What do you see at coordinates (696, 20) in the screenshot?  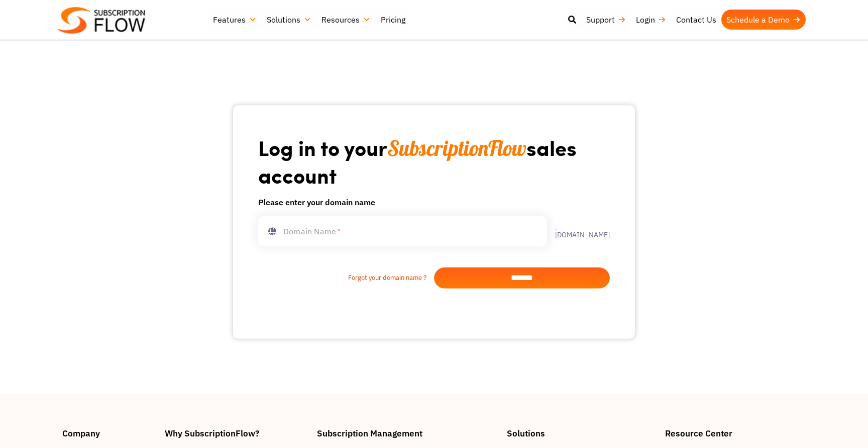 I see `a: Contact Us` at bounding box center [696, 20].